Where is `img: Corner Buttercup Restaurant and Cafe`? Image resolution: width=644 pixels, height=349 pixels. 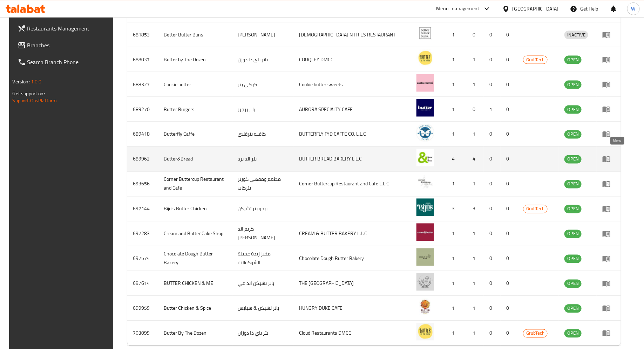 img: Corner Buttercup Restaurant and Cafe is located at coordinates (425, 182).